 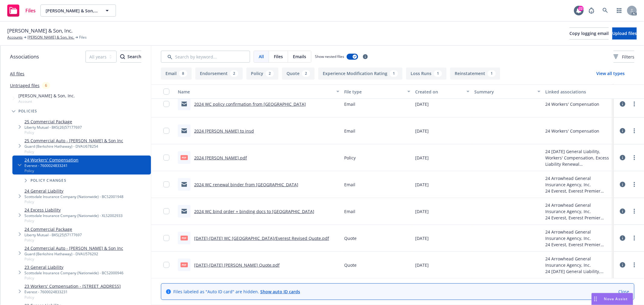 I want to click on div: Guard (Berkshire Hathaway) - DVAU576292, so click(x=74, y=254).